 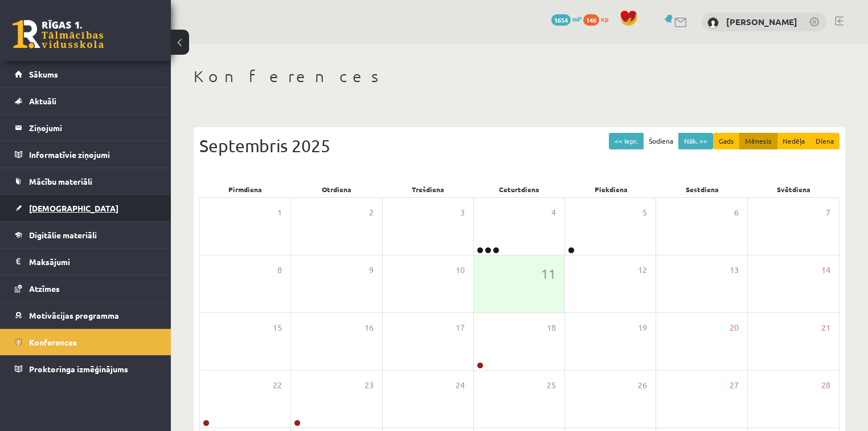 What do you see at coordinates (520, 145) in the screenshot?
I see `div: Septembris 2025` at bounding box center [520, 145].